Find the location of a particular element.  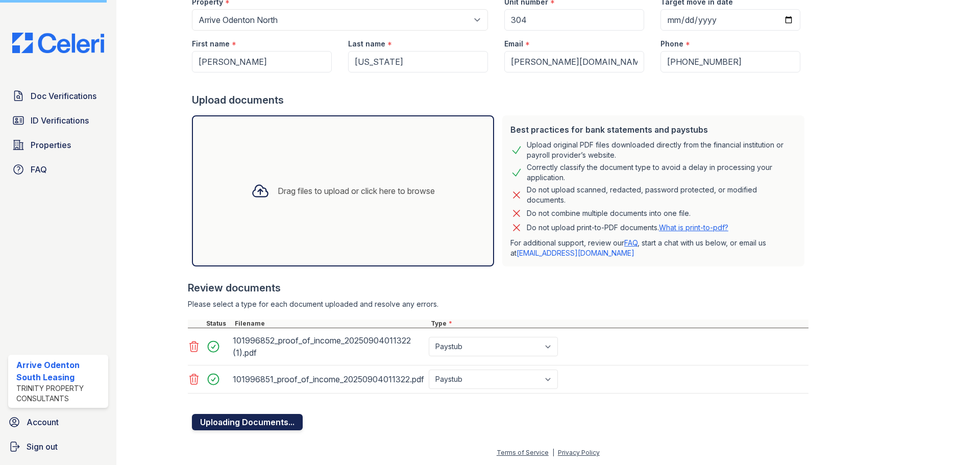

span: ID Verifications is located at coordinates (60, 121).